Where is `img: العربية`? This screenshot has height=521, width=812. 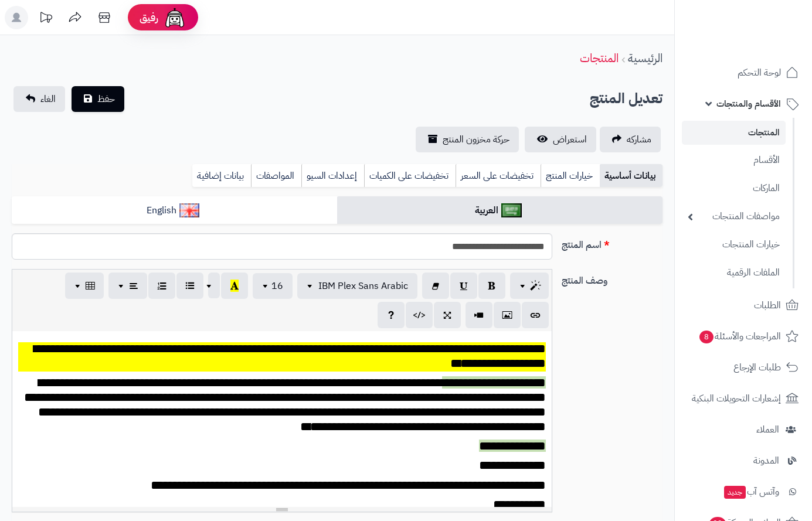
img: العربية is located at coordinates (511, 210).